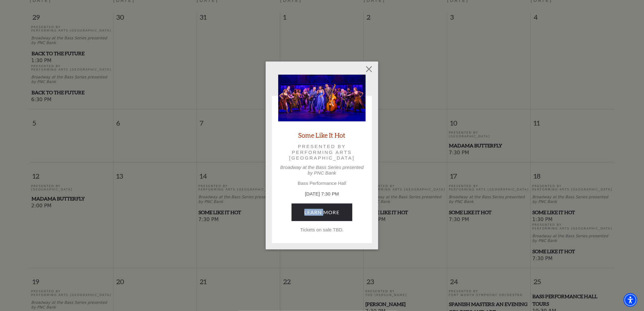 The image size is (644, 311). What do you see at coordinates (322, 170) in the screenshot?
I see `p: Broadway at the Bass Series presented by PNC Bank` at bounding box center [322, 170].